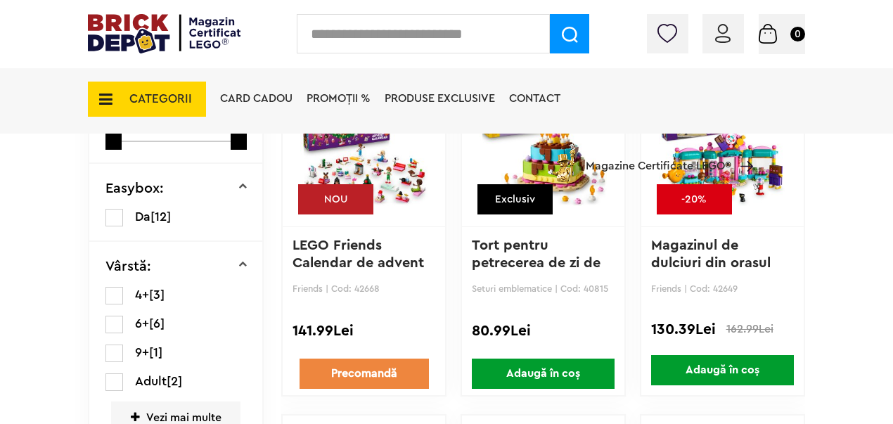 The image size is (893, 424). What do you see at coordinates (439, 98) in the screenshot?
I see `span: Produse exclusive` at bounding box center [439, 98].